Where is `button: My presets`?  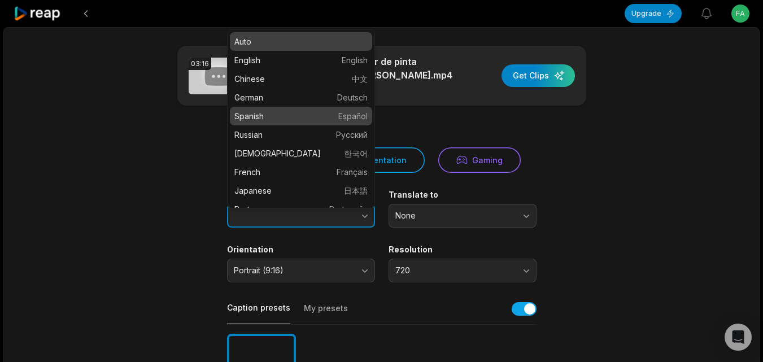
button: My presets is located at coordinates (326, 313).